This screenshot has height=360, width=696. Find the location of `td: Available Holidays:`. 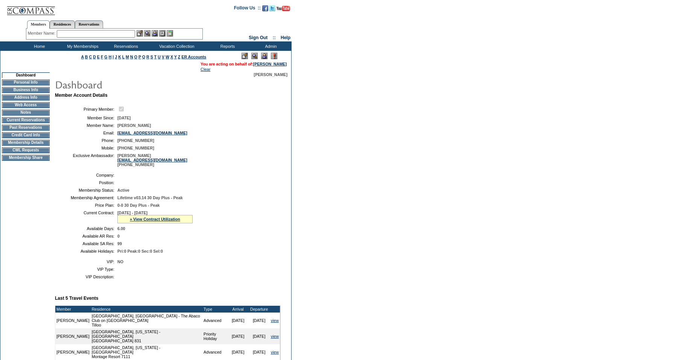

td: Available Holidays: is located at coordinates (86, 251).